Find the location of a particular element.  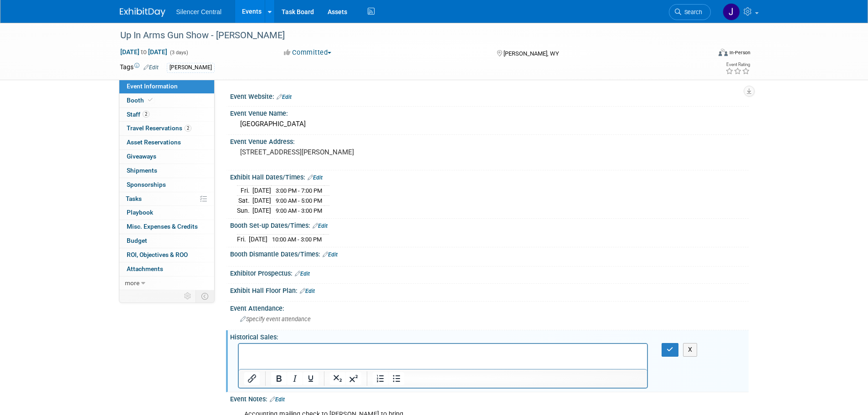

div: Event Website: is located at coordinates (489, 95).